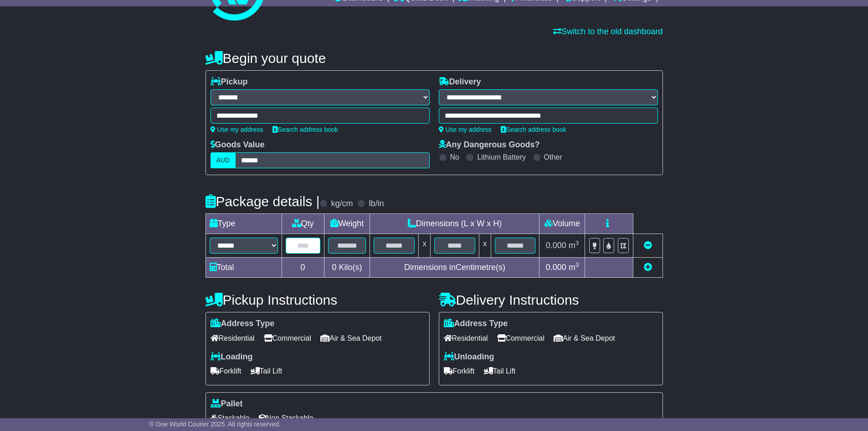 This screenshot has width=868, height=431. Describe the element at coordinates (286, 418) in the screenshot. I see `span: Non Stackable` at that location.